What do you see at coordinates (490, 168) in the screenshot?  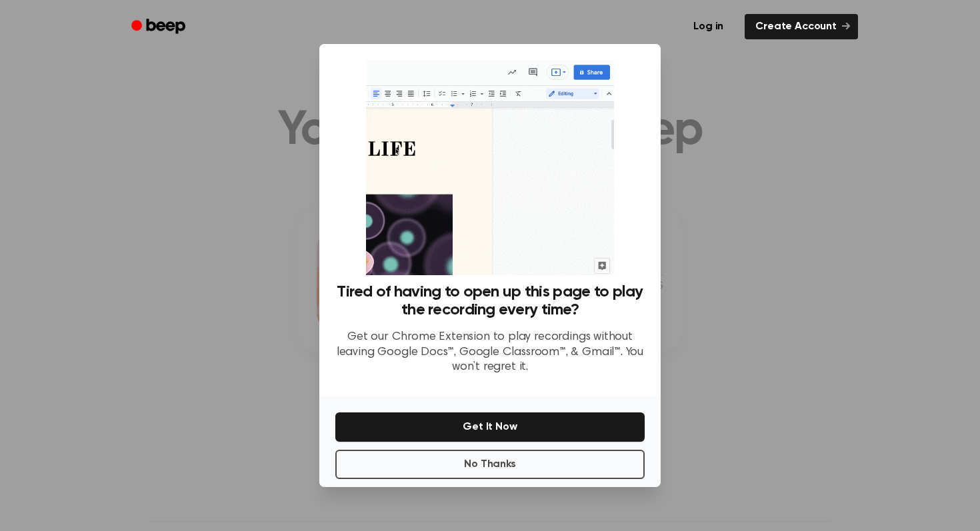 I see `img: Beep extension in action` at bounding box center [490, 168].